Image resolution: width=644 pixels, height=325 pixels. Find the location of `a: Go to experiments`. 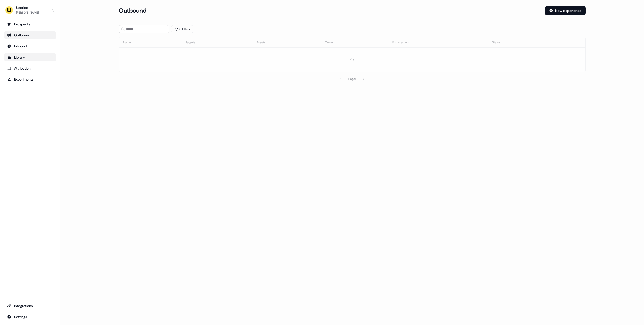

a: Go to experiments is located at coordinates (30, 79).